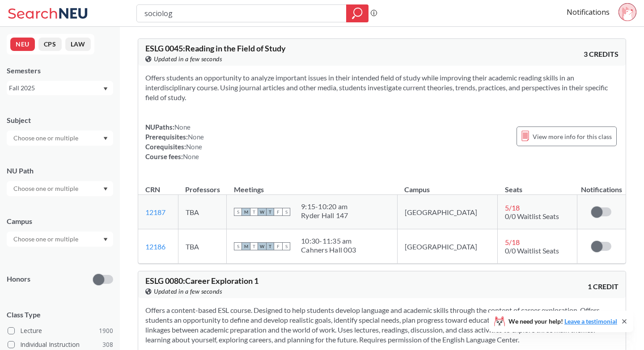 This screenshot has width=644, height=350. Describe the element at coordinates (357, 13) in the screenshot. I see `svg: magnifying glass` at that location.